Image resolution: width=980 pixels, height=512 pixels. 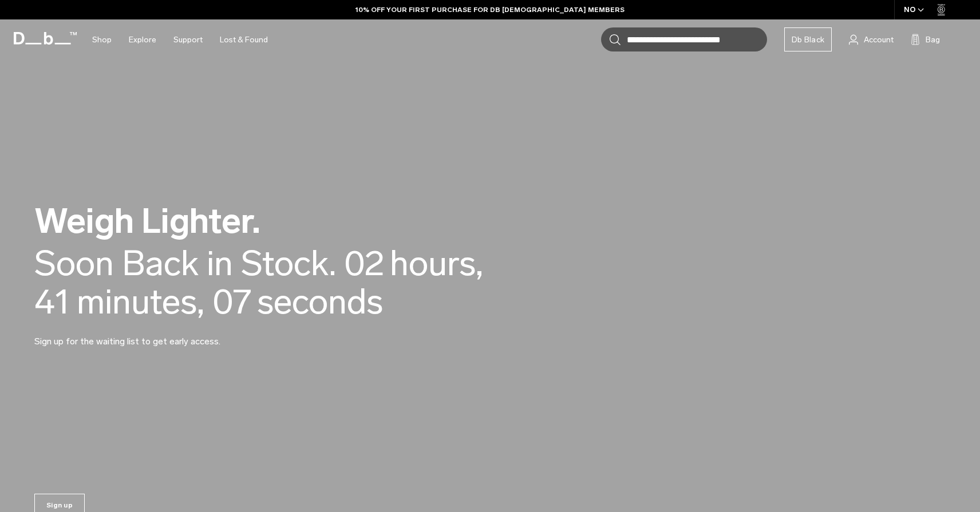 I want to click on div: Soon Back in Stock., so click(x=185, y=263).